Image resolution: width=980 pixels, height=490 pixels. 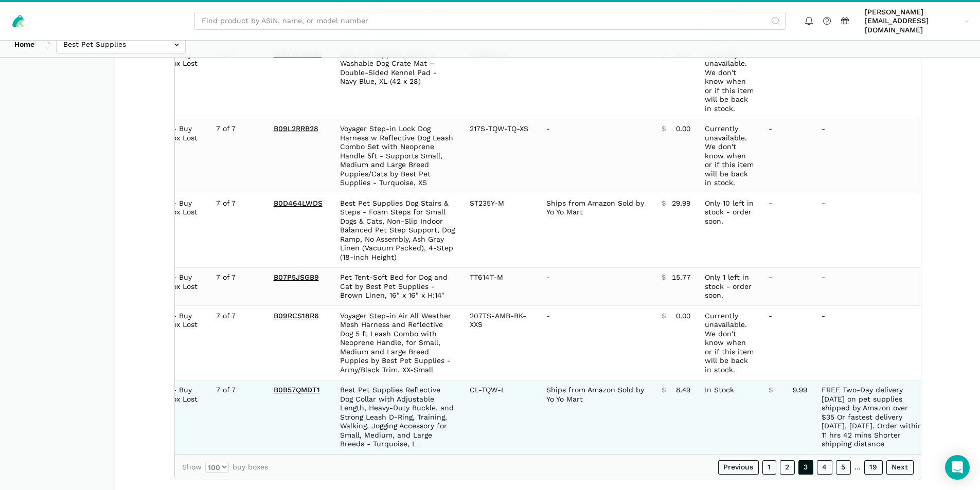 What do you see at coordinates (501, 343) in the screenshot?
I see `td: 207TS-AMB-BK-XXS` at bounding box center [501, 343].